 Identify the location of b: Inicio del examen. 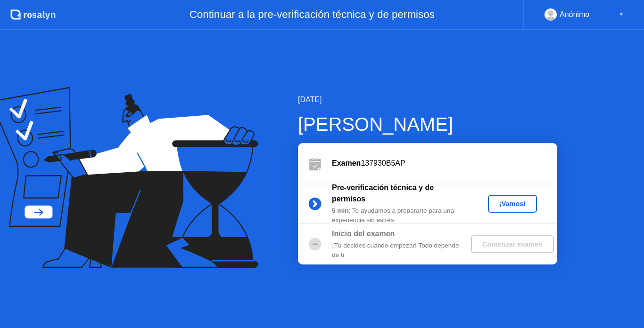
(363, 234).